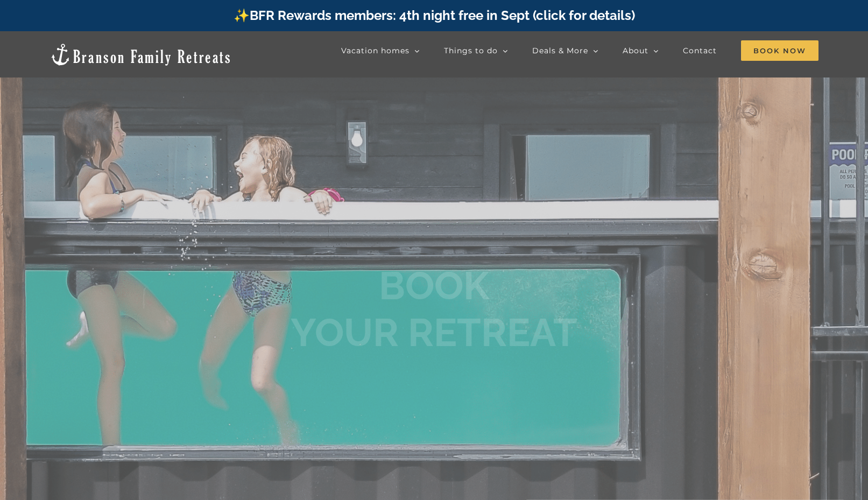  What do you see at coordinates (640, 51) in the screenshot?
I see `a: About` at bounding box center [640, 51].